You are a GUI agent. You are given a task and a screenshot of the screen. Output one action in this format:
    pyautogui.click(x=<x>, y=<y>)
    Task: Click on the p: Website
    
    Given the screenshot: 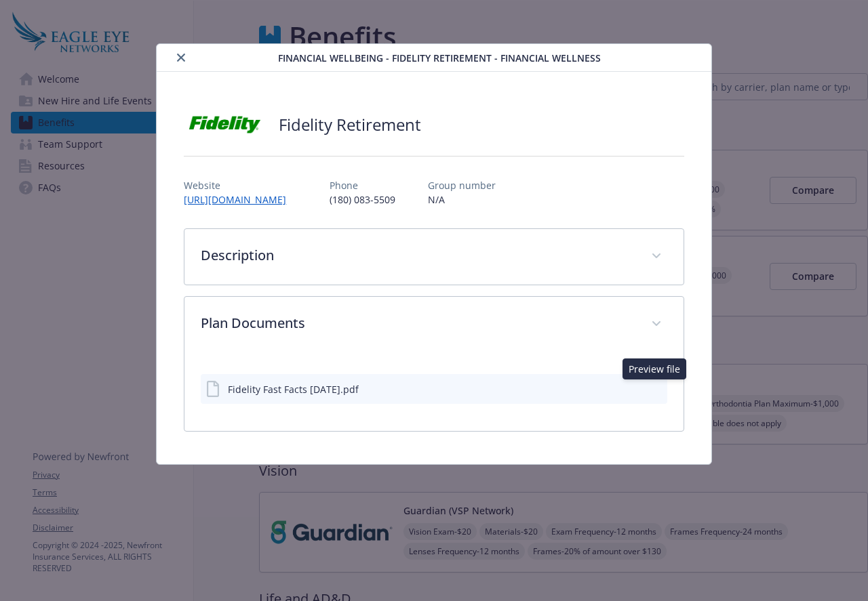 What is the action you would take?
    pyautogui.click(x=240, y=186)
    